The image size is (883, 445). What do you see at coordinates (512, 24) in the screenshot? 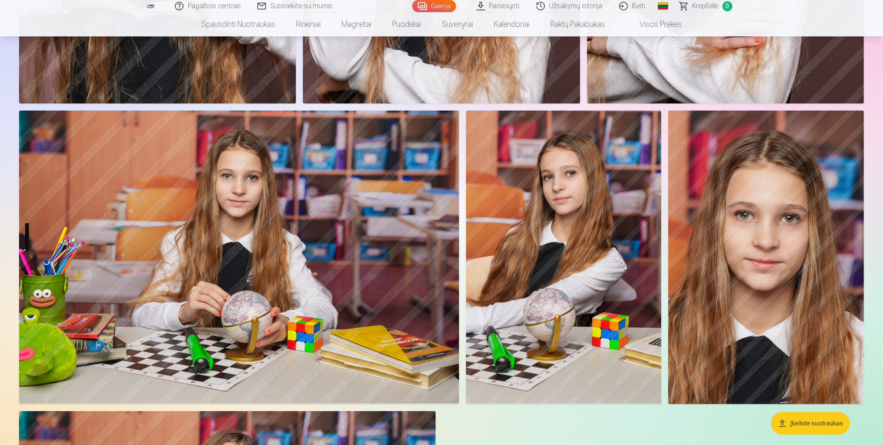
I see `a: Kalendoriai` at bounding box center [512, 24].